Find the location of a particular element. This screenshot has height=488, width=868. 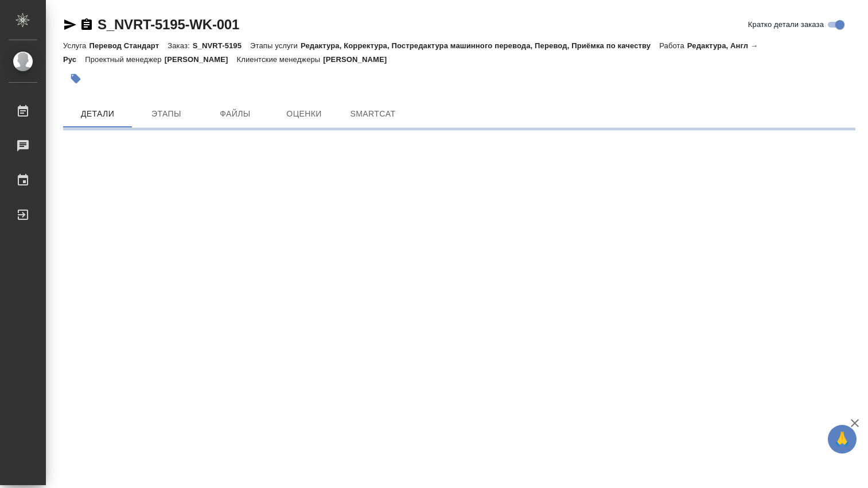

span: Файлы is located at coordinates (235, 113).